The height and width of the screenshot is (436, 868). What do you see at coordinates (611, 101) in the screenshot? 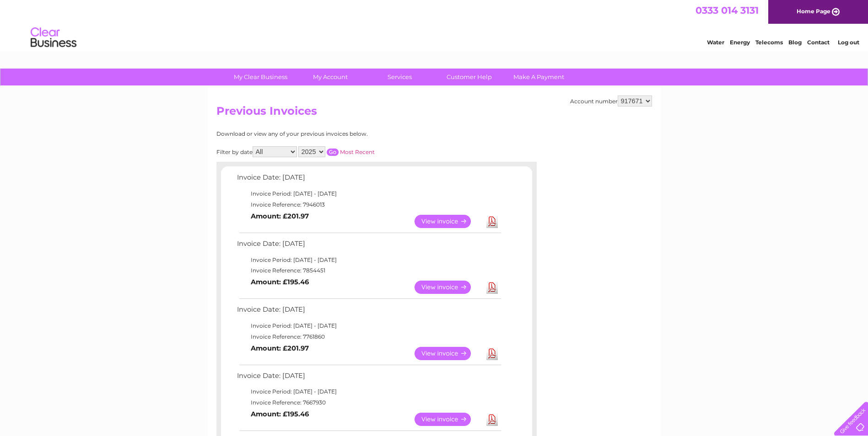
I see `div: Account number` at bounding box center [611, 101].